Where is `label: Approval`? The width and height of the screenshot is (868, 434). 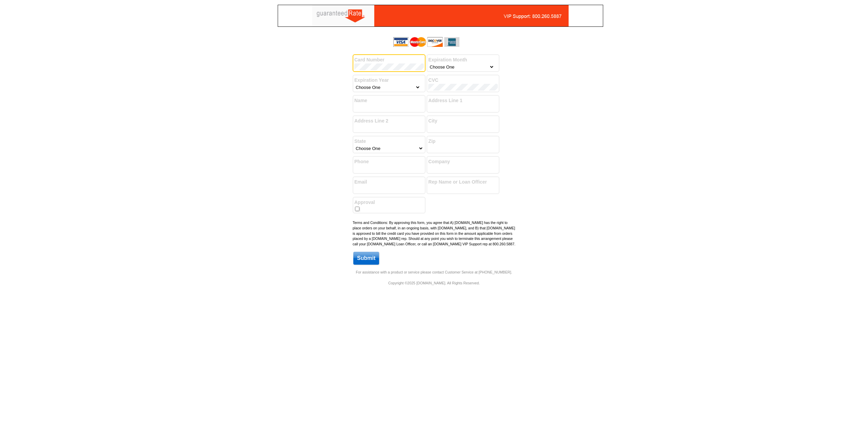
label: Approval is located at coordinates (389, 202).